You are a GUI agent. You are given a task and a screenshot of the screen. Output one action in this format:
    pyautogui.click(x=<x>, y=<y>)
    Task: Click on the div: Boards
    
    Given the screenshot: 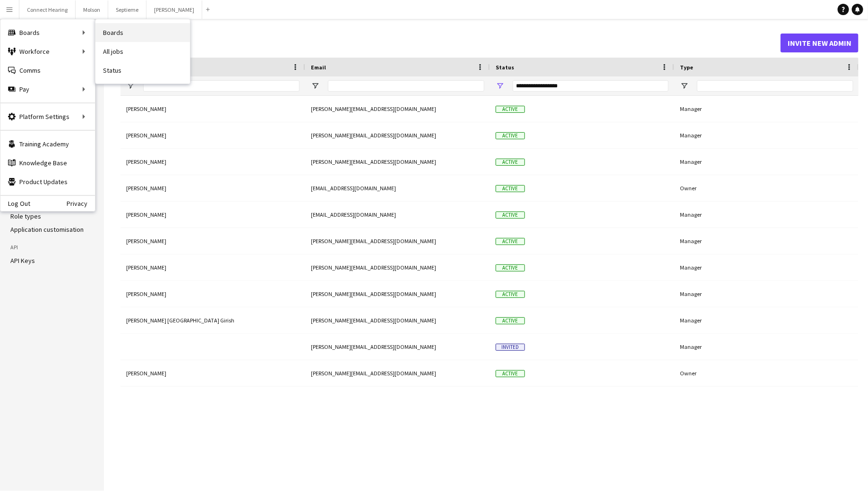 What is the action you would take?
    pyautogui.click(x=48, y=33)
    